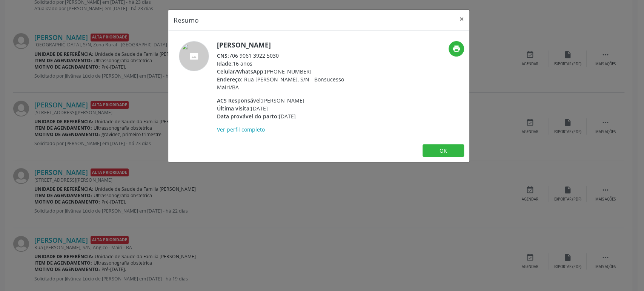 The image size is (644, 291). What do you see at coordinates (194, 56) in the screenshot?
I see `img: accompaniment` at bounding box center [194, 56].